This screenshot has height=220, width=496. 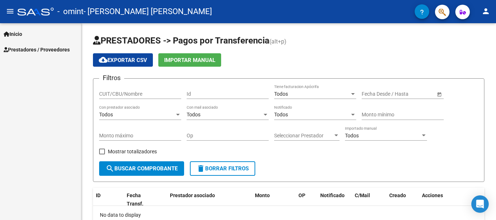 What do you see at coordinates (10, 11) in the screenshot?
I see `mat-icon: menu` at bounding box center [10, 11].